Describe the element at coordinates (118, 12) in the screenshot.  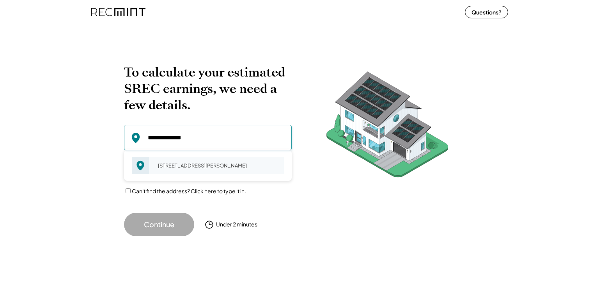
I see `img: recmint-logotype%403x%20%281%29.jpeg` at that location.